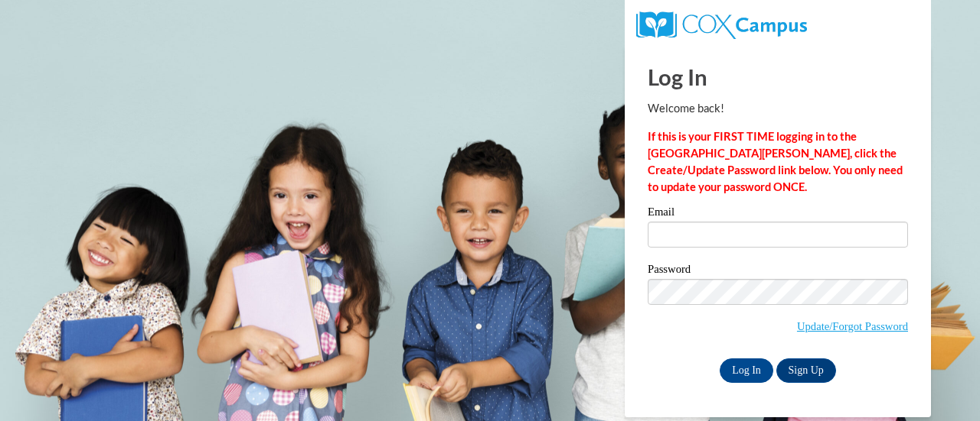  I want to click on h1: Log In, so click(777, 77).